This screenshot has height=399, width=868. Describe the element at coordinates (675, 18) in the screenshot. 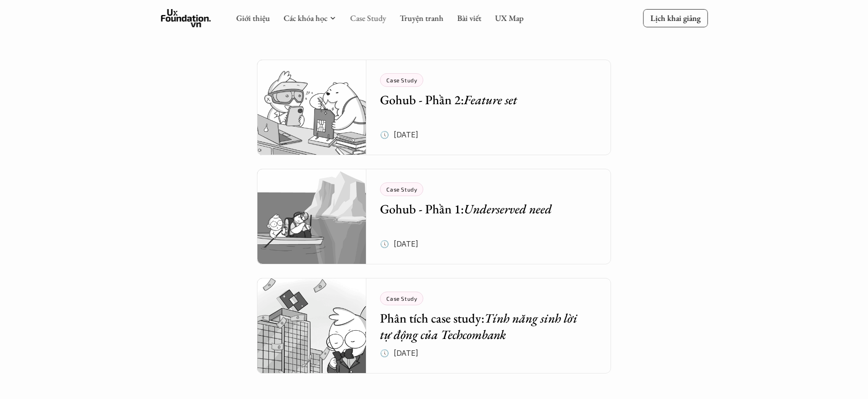

I see `a: Lịch khai giảng` at that location.